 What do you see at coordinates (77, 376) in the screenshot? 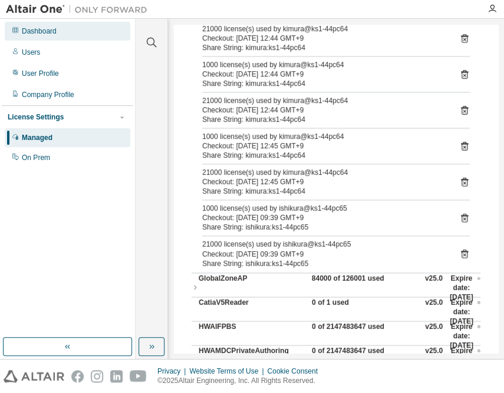
I see `img: facebook.svg` at bounding box center [77, 376].